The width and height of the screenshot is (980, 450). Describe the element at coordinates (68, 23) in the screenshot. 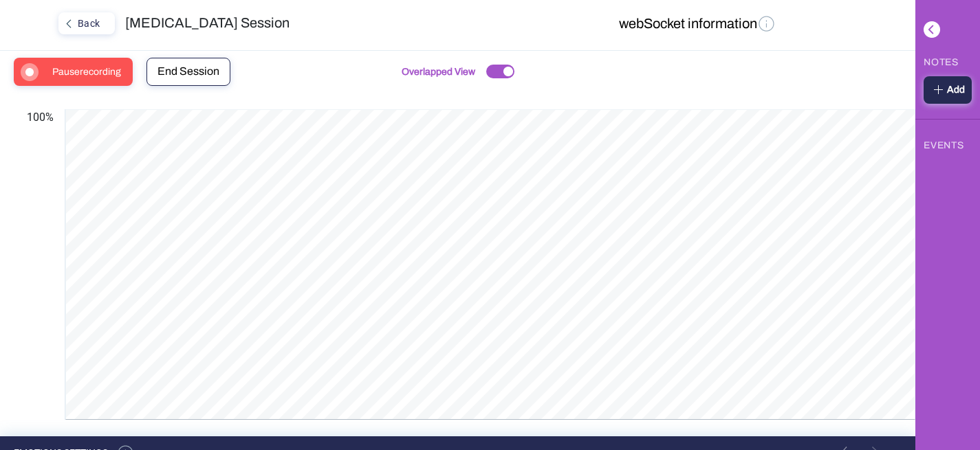

I see `img: left_angle.png` at that location.